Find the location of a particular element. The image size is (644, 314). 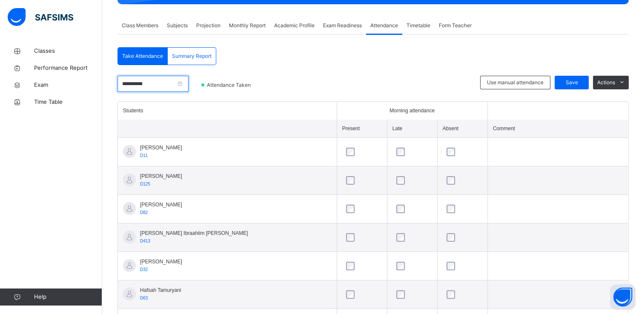

span: Summary Report is located at coordinates (191, 56).